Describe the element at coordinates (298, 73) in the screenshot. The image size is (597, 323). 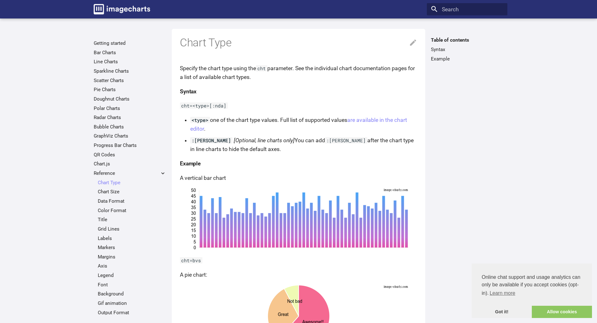
I see `p: Specify the chart type using the parameter. See the individual chart documentation pages for a li...` at that location.